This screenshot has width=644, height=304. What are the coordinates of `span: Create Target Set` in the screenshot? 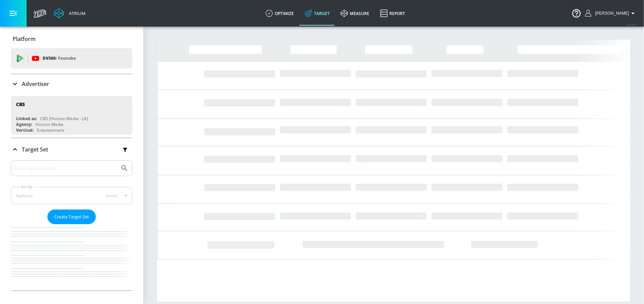 It's located at (72, 217).